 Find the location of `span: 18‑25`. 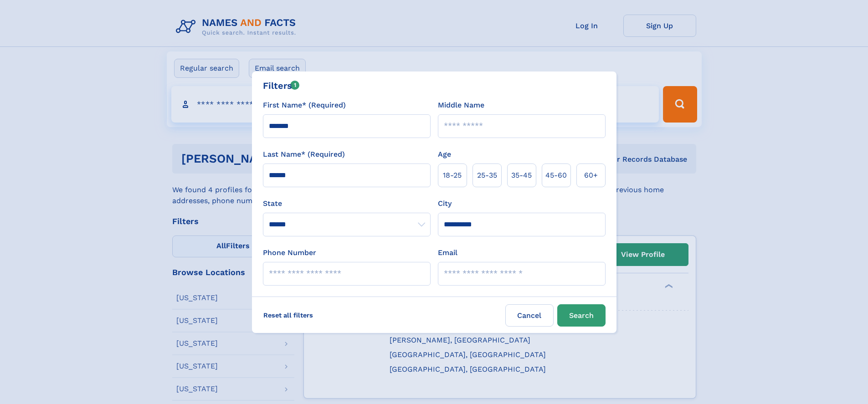

span: 18‑25 is located at coordinates (452, 175).